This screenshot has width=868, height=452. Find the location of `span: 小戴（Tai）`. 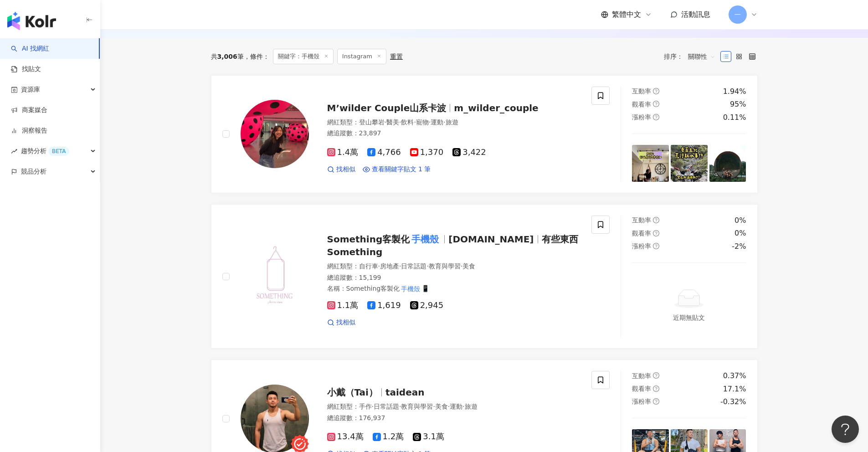

span: 小戴（Tai） is located at coordinates (352, 393).